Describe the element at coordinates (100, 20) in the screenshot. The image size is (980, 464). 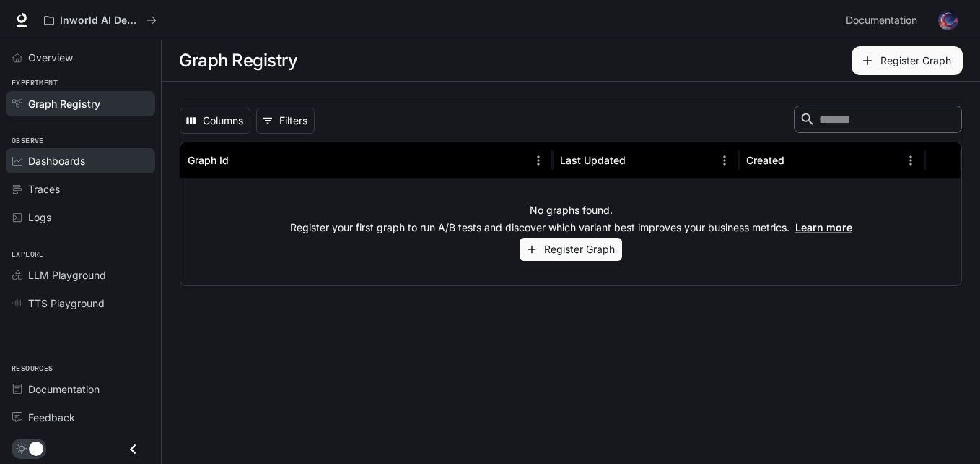
I see `p: Inworld AI Demos` at that location.